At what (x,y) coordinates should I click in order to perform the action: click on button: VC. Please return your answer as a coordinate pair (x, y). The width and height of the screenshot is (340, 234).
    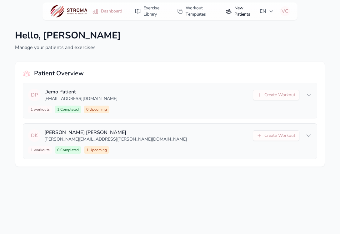
    Looking at the image, I should click on (285, 11).